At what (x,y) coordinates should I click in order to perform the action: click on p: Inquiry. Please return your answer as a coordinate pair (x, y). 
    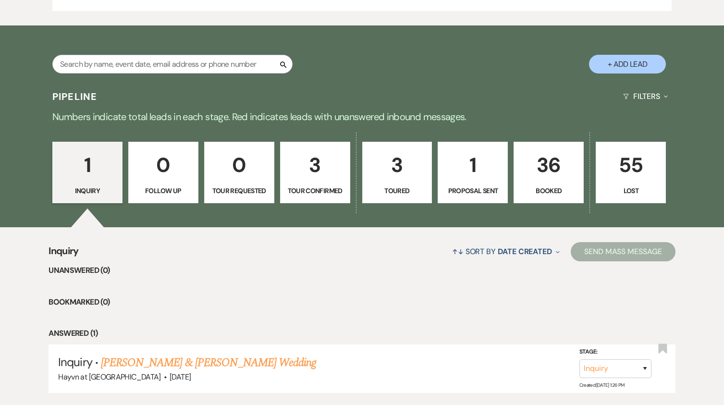
    Looking at the image, I should click on (87, 191).